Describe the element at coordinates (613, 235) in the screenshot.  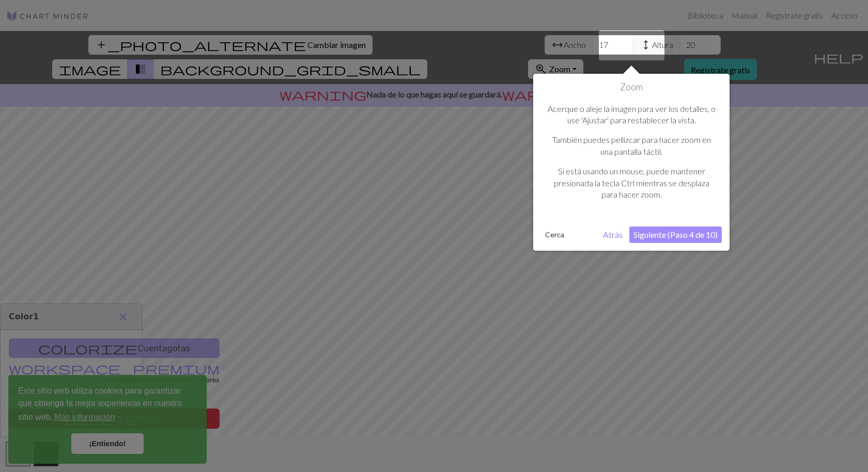
I see `button: Atrás` at that location.